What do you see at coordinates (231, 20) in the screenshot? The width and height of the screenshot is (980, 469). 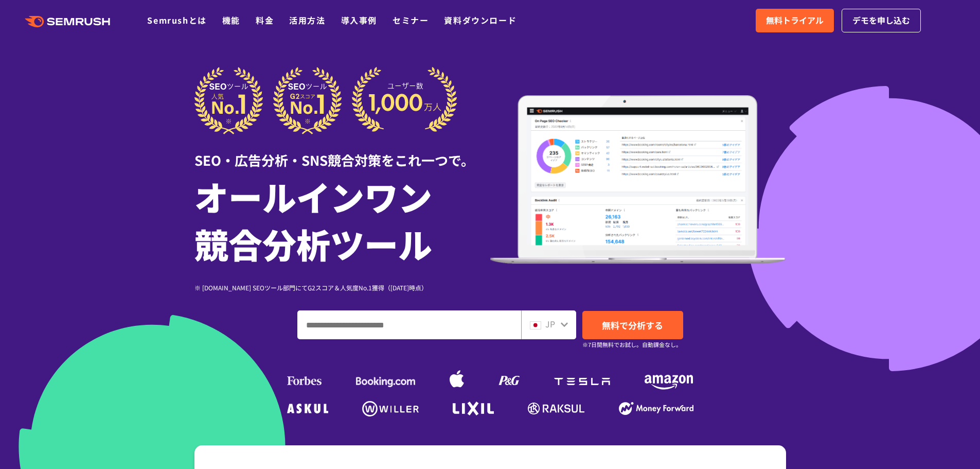 I see `a: 機能` at bounding box center [231, 20].